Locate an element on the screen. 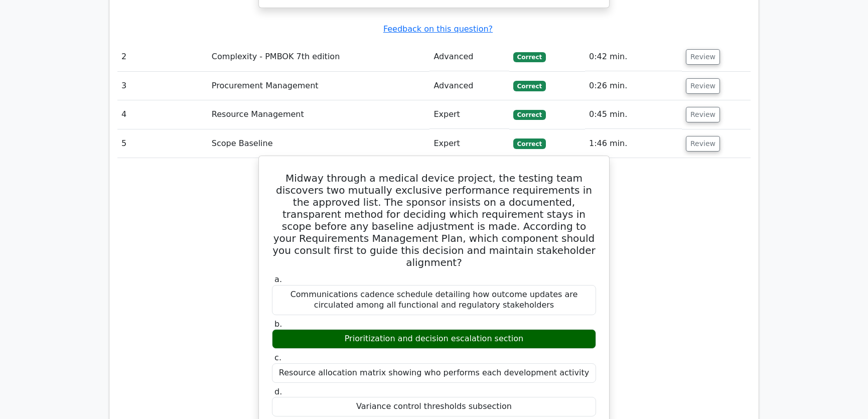 Image resolution: width=868 pixels, height=419 pixels. td: 4 is located at coordinates (163, 115).